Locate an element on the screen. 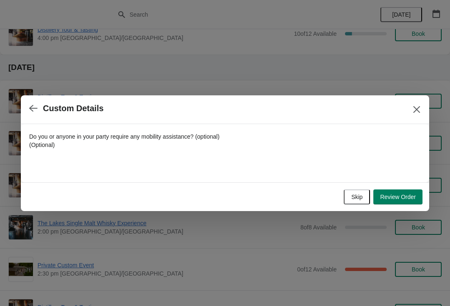 The image size is (450, 306). button: Close is located at coordinates (416, 109).